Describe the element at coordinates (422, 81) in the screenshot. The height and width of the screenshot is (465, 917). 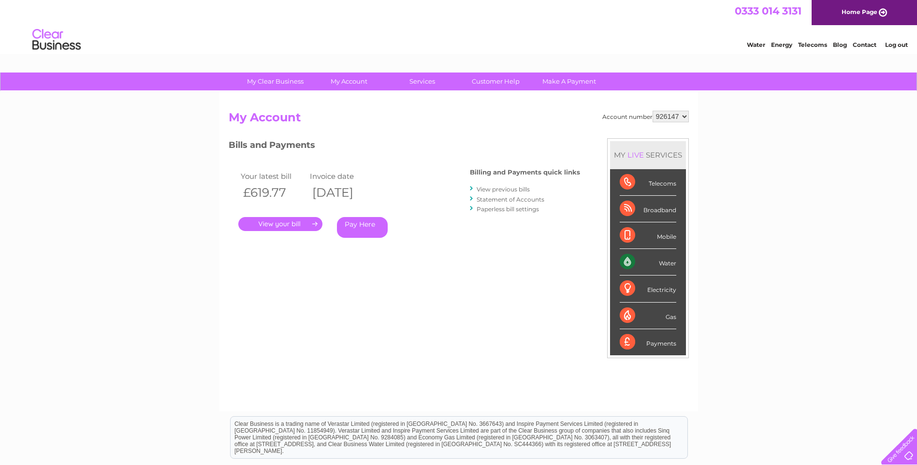
I see `a: Services` at that location.